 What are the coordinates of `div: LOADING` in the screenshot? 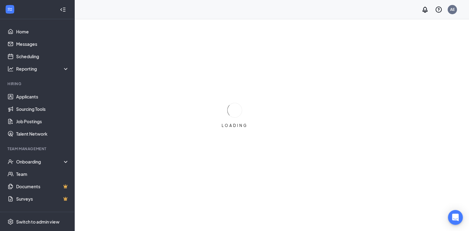 It's located at (234, 125).